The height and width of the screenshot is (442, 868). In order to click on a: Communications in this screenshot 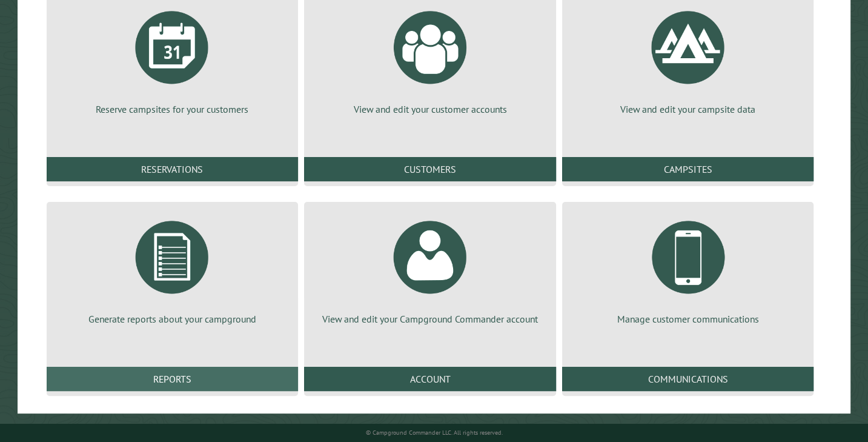, I will do `click(688, 379)`.